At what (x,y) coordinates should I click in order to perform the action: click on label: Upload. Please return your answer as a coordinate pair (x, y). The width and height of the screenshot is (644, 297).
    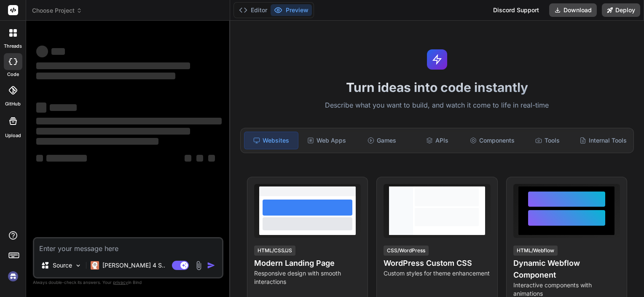
    Looking at the image, I should click on (13, 135).